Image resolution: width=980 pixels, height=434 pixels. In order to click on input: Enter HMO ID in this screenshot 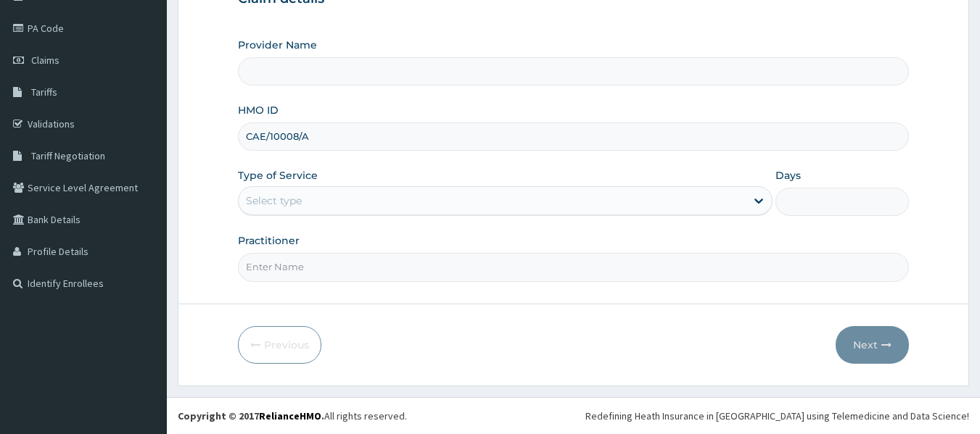, I will do `click(574, 136)`.